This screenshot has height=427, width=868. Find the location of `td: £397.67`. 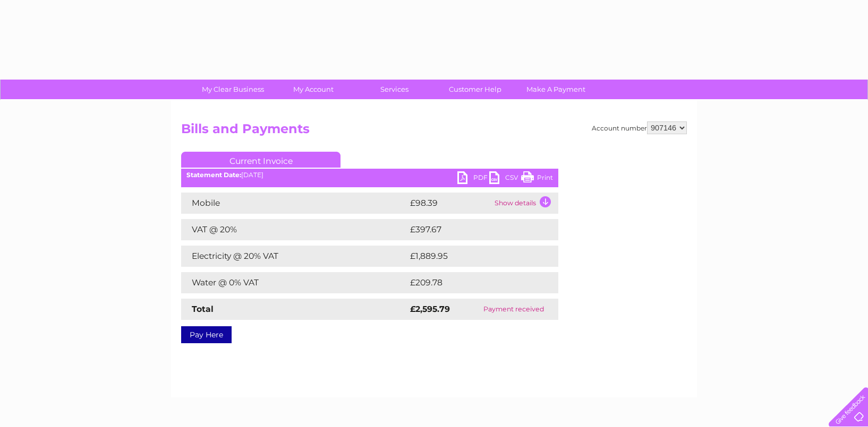

td: £397.67 is located at coordinates (474, 230).